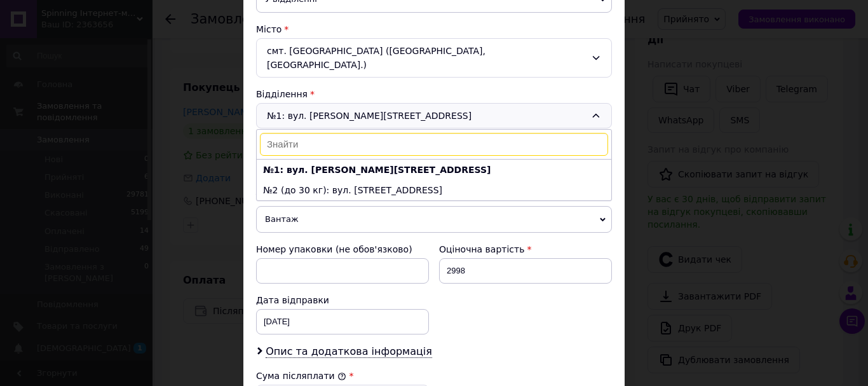  I want to click on label: Сума післяплати, so click(301, 376).